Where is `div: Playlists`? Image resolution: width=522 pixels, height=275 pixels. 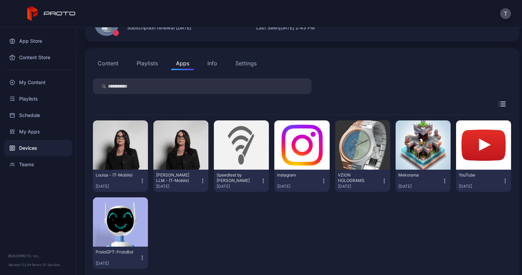 div: Playlists is located at coordinates (38, 99).